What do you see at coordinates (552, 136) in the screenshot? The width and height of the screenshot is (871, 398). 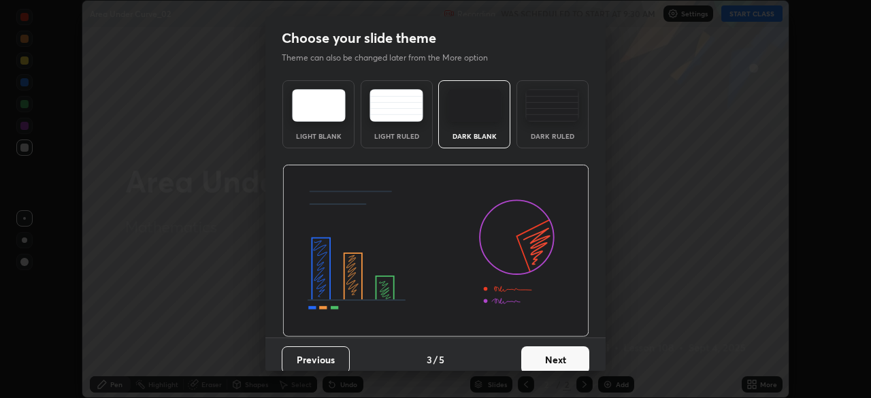 I see `div: Dark Ruled` at bounding box center [552, 136].